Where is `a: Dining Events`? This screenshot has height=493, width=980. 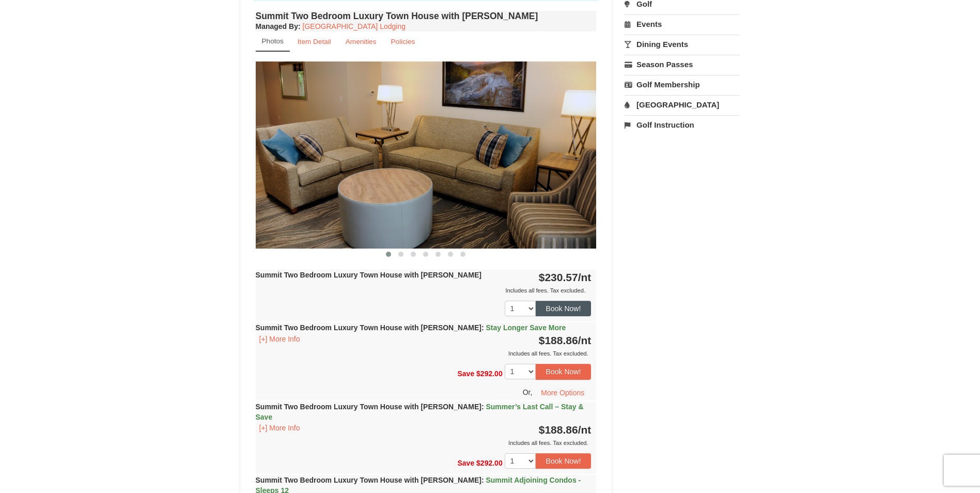
a: Dining Events is located at coordinates (682, 44).